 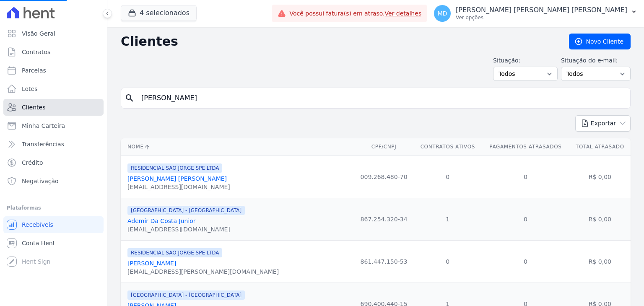 I want to click on i: search, so click(x=130, y=98).